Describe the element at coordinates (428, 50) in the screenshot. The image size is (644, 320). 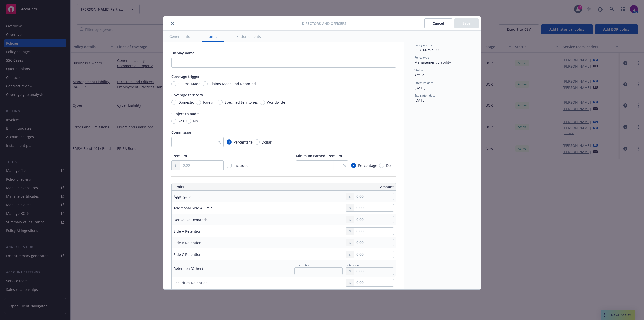
I see `span: PCD1007571-00` at that location.